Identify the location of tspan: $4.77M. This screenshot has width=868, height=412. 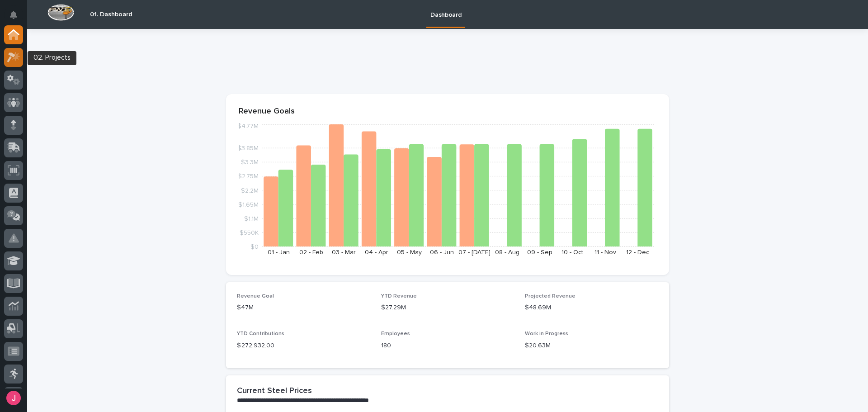
(248, 126).